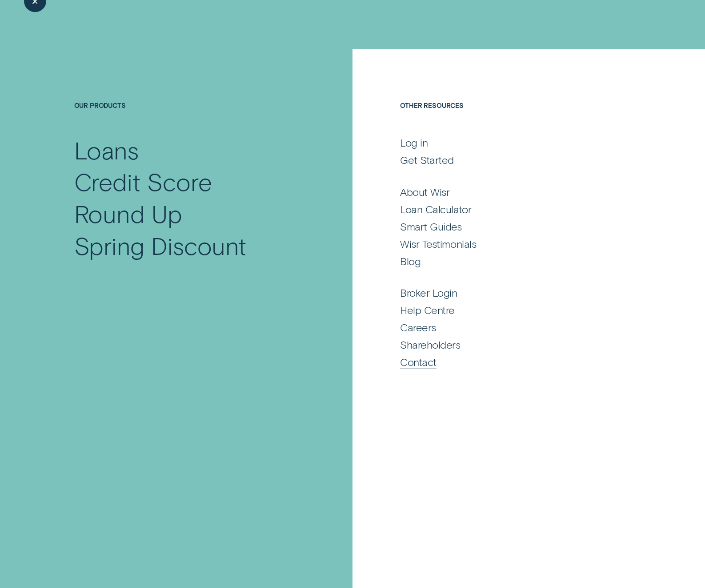 The image size is (705, 588). Describe the element at coordinates (160, 246) in the screenshot. I see `div: Spring Discount` at that location.